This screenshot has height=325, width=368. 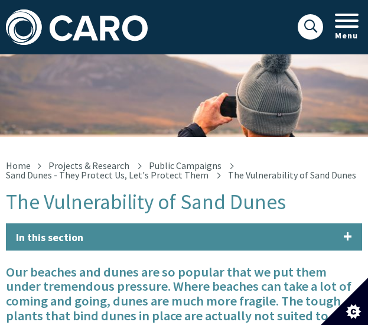 What do you see at coordinates (346, 27) in the screenshot?
I see `button: Mobile Navigation Toggle` at bounding box center [346, 27].